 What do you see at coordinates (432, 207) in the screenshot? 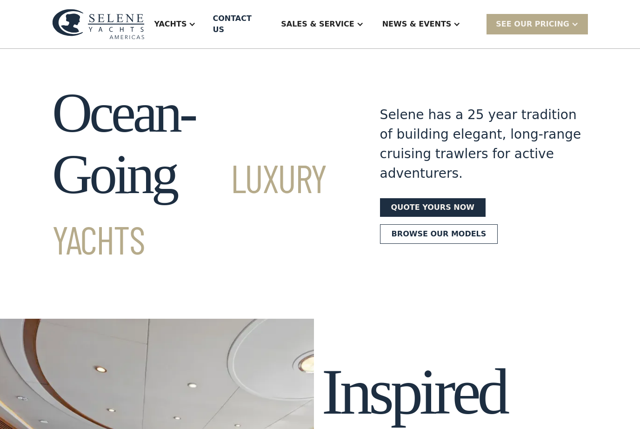
I see `a: Quote yours now` at bounding box center [432, 207].